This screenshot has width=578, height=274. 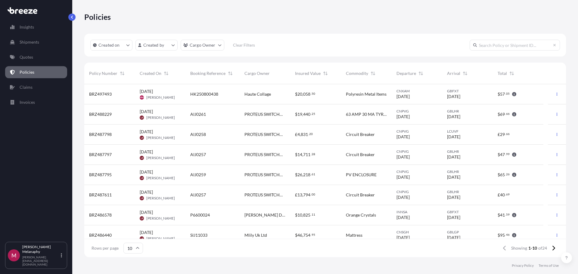 I want to click on span: GBLHR, so click(x=467, y=111).